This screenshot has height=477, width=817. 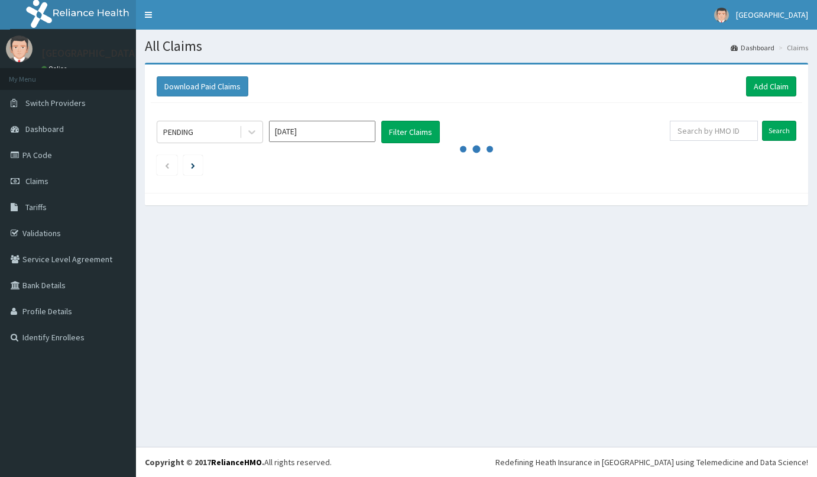 What do you see at coordinates (44, 129) in the screenshot?
I see `span: Dashboard` at bounding box center [44, 129].